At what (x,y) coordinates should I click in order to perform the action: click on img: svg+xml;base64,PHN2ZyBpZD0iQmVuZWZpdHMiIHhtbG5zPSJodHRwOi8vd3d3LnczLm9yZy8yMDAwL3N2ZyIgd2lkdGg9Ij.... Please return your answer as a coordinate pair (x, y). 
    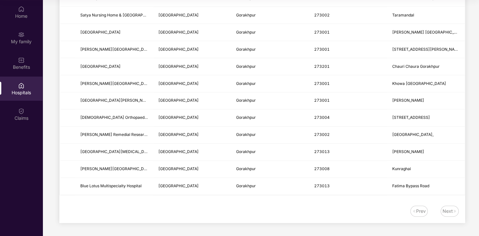
    Looking at the image, I should click on (21, 60).